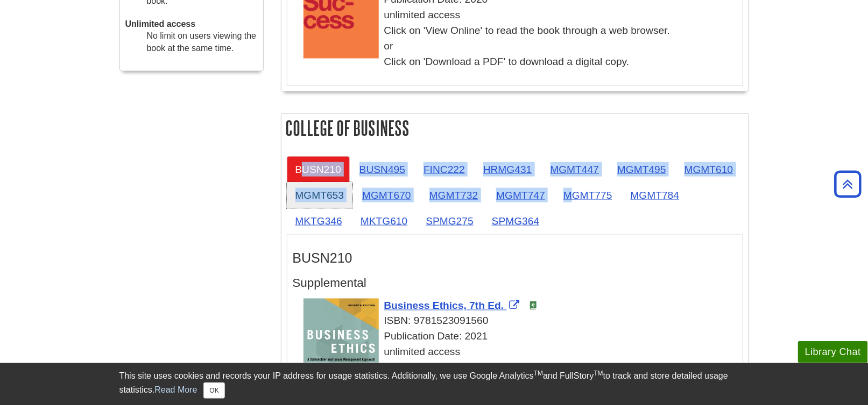 Image resolution: width=868 pixels, height=405 pixels. What do you see at coordinates (318, 169) in the screenshot?
I see `a: BUSN210` at bounding box center [318, 169].